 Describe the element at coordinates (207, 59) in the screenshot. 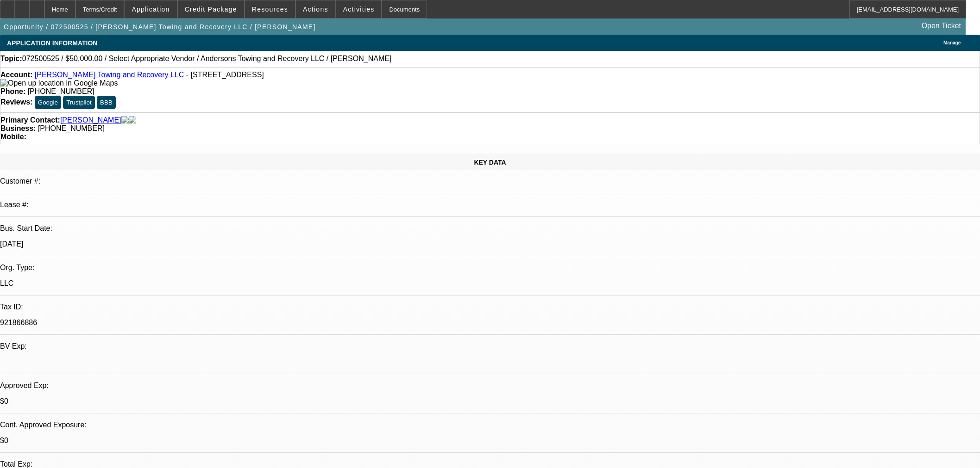

I see `span: 072500525 / $50,000.00 / Select Appropriate Vendor / Andersons Towing and Recovery LLC / [PERSON_...` at that location.